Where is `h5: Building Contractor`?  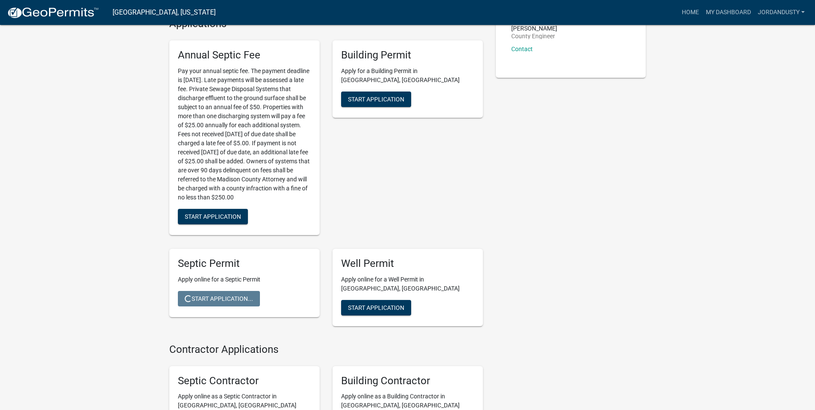 h5: Building Contractor is located at coordinates (408, 381).